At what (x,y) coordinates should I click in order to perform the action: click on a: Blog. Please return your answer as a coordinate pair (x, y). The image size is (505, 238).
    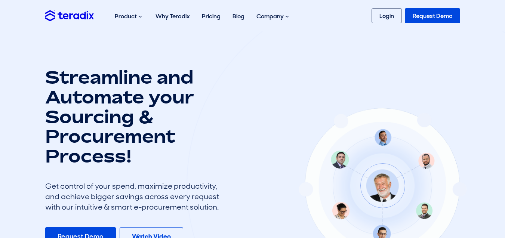
    Looking at the image, I should click on (238, 16).